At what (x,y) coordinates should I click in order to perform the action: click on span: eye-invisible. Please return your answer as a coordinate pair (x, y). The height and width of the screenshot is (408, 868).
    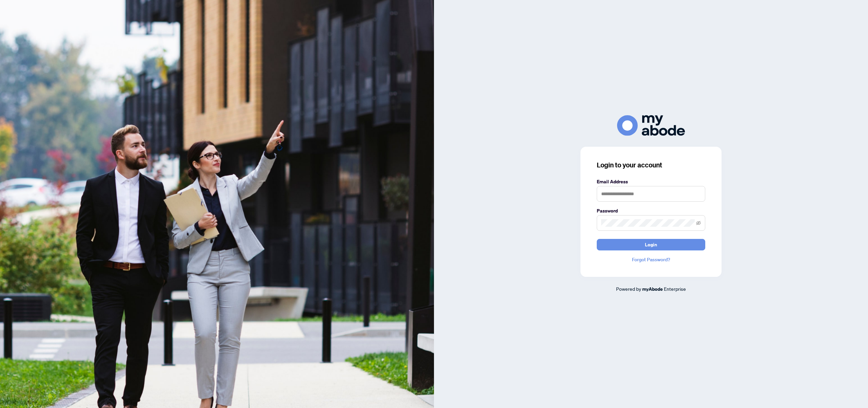
    Looking at the image, I should click on (699, 223).